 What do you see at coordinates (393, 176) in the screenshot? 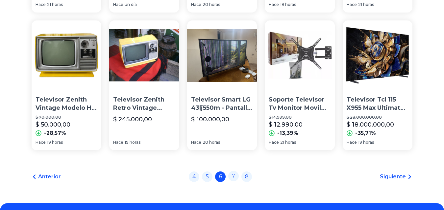
I see `font: Siguiente` at bounding box center [393, 176].